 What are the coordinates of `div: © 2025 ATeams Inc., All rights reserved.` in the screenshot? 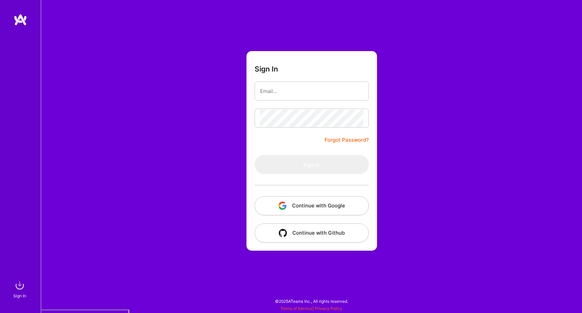 It's located at (312, 301).